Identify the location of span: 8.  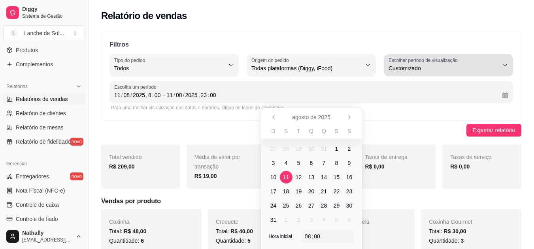
(337, 163).